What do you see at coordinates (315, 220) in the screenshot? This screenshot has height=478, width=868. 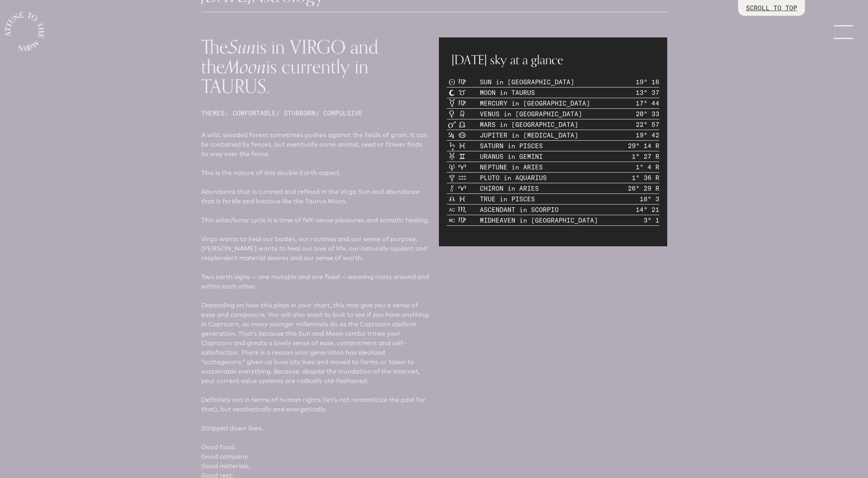 I see `p: This solar/lunar cycle is a time of felt-sense pleasures and somatic healing.` at bounding box center [315, 220].